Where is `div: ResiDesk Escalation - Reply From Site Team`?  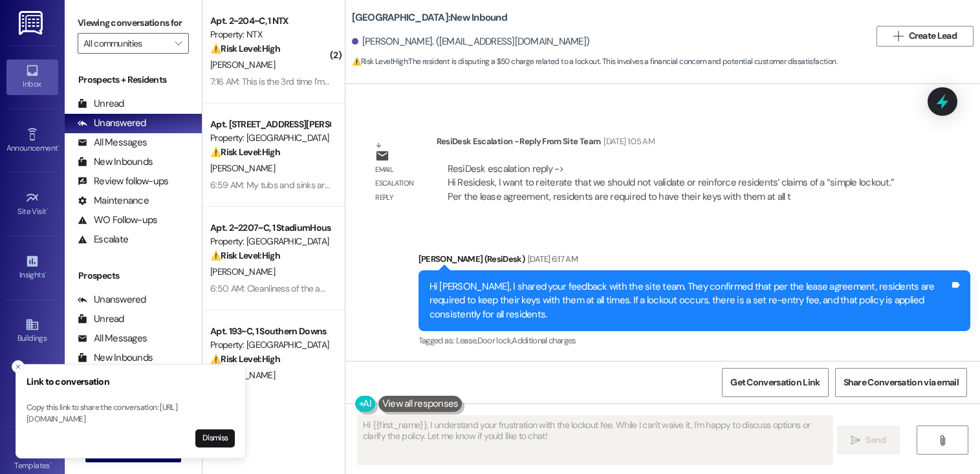
div: ResiDesk Escalation - Reply From Site Team is located at coordinates (676, 144).